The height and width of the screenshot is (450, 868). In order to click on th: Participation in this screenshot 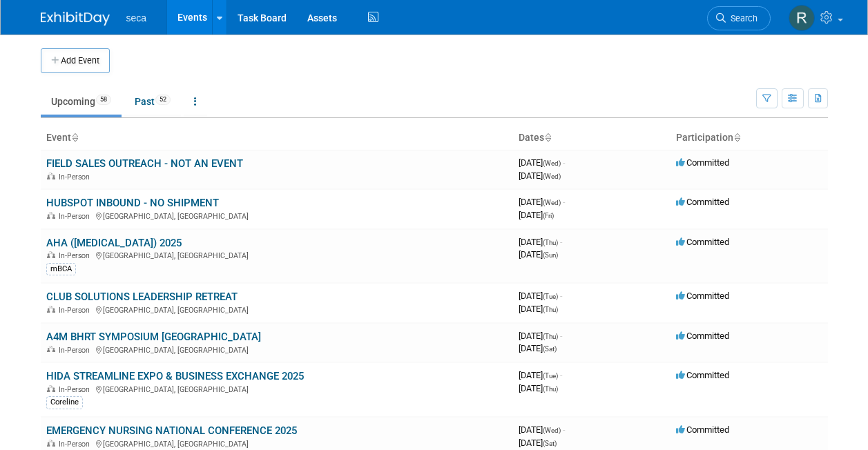, I will do `click(749, 138)`.